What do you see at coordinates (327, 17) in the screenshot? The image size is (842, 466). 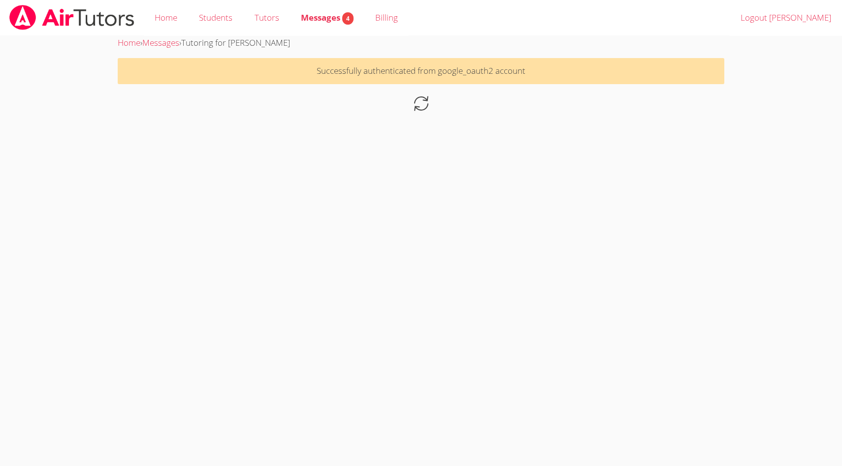 I see `span: Messages` at bounding box center [327, 17].